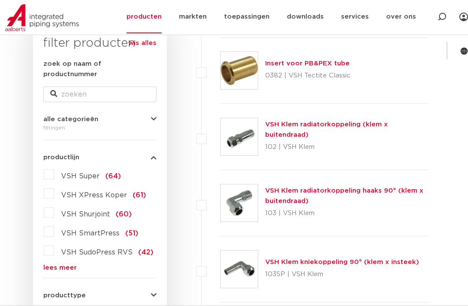  What do you see at coordinates (239, 137) in the screenshot?
I see `img: Thumbnail for VSH Klem radiatorkoppeling (klem x buitendraad)` at bounding box center [239, 137].